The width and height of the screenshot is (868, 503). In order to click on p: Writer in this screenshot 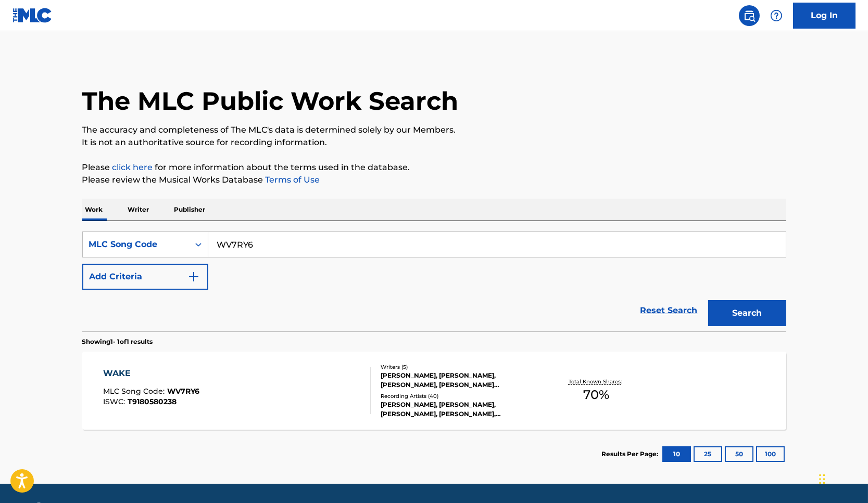, I will do `click(139, 210)`.